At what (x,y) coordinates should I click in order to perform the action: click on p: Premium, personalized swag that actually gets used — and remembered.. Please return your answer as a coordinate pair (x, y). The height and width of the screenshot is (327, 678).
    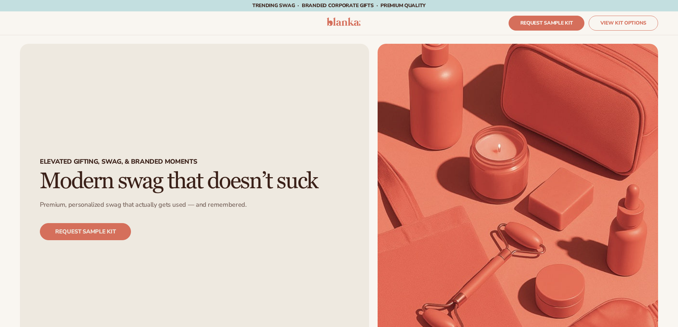
    Looking at the image, I should click on (143, 205).